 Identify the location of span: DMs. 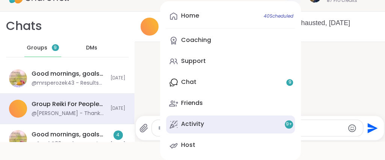
(92, 48).